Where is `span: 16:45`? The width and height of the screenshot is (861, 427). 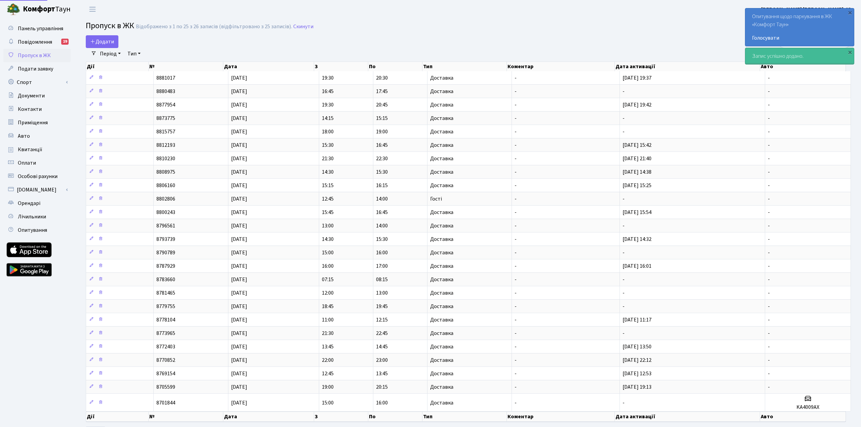
span: 16:45 is located at coordinates (382, 145).